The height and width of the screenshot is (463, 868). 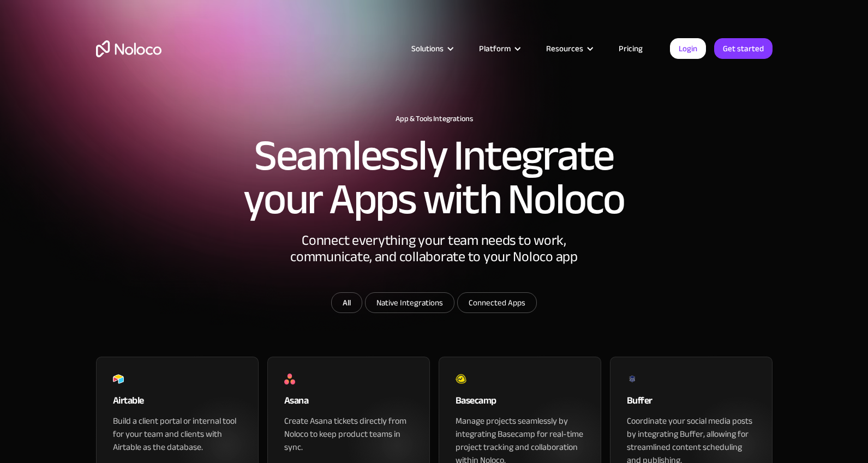 I want to click on h1: App & Tools Integrations, so click(x=434, y=119).